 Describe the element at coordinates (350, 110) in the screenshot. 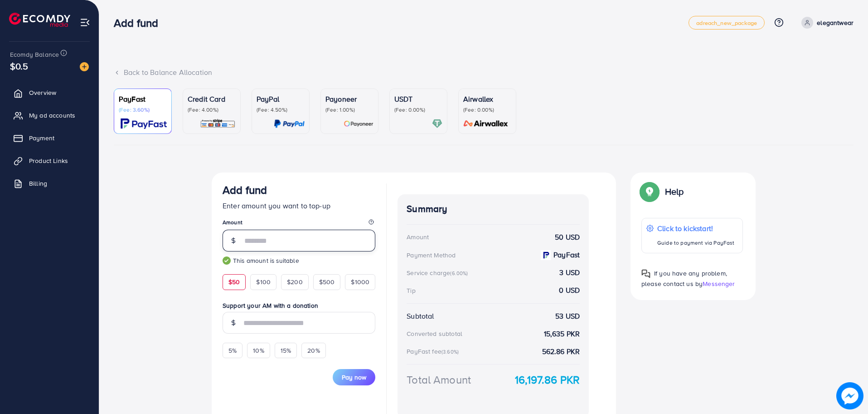

I see `p: (Fee: 1.00%)` at that location.